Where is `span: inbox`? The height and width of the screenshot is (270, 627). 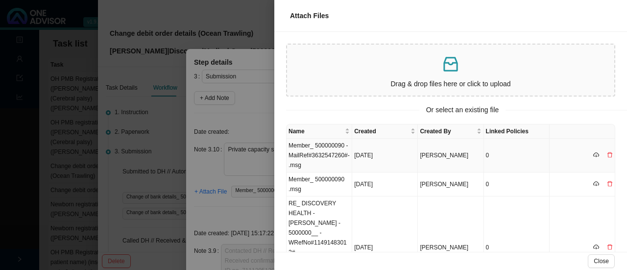 span: inbox is located at coordinates (450, 64).